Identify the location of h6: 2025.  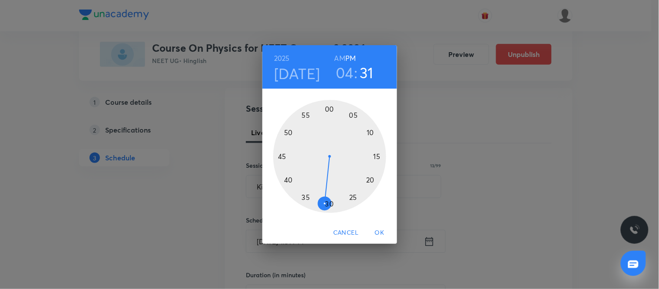
(282, 58).